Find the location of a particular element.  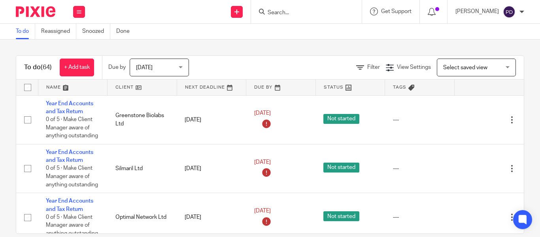

td: Silmaril Ltd is located at coordinates (142, 168).